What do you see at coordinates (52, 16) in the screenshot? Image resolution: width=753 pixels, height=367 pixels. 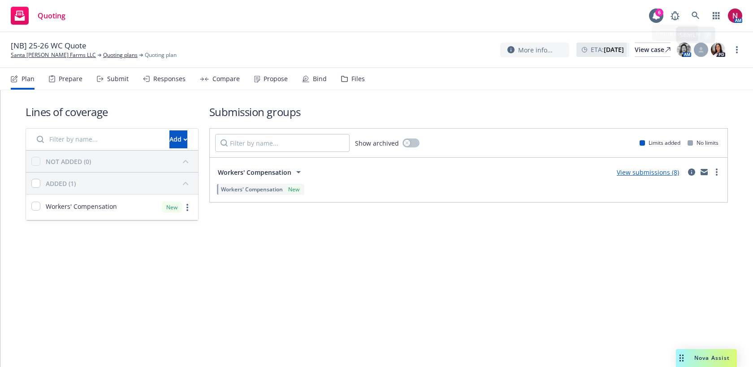 I see `span: Quoting` at bounding box center [52, 16].